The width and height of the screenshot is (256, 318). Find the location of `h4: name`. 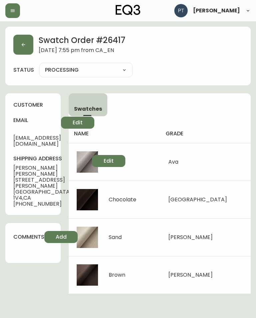

h4: name is located at coordinates (114, 134).